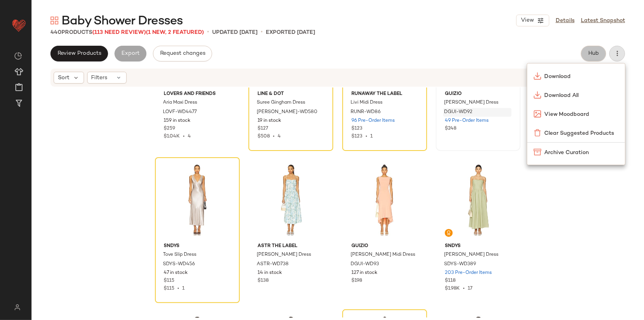 This screenshot has height=320, width=644. I want to click on span: ASTR the Label, so click(291, 246).